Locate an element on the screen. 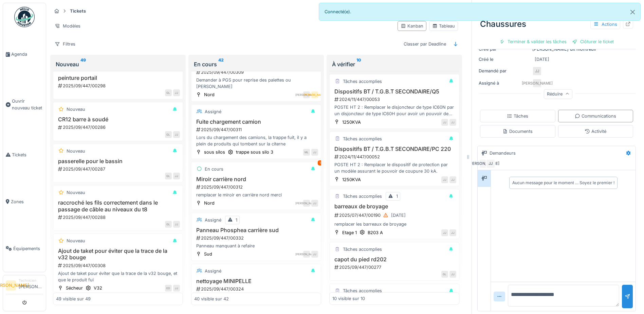 The height and width of the screenshot is (314, 644). h3: Dispositifs BT / T.G.B.T SECONDAIRE/Q5 is located at coordinates (394, 91).